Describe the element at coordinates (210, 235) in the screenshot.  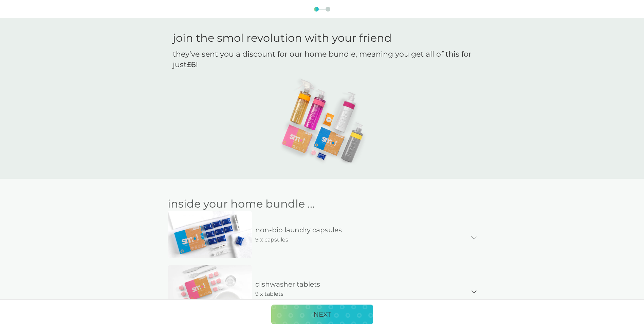
I see `img: image_2_9e70276e-70f1-46ba-8a85-f48ffa432d25.jpg` at that location.